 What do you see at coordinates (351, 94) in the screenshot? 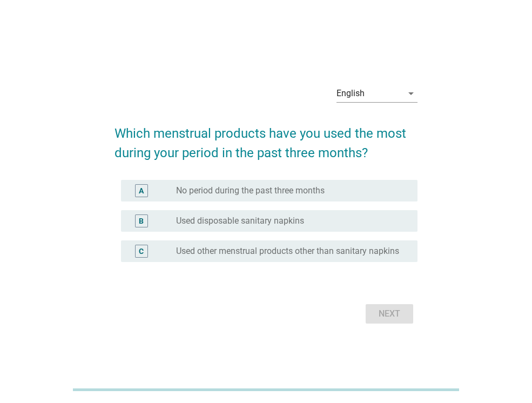
I see `div: English` at bounding box center [351, 94].